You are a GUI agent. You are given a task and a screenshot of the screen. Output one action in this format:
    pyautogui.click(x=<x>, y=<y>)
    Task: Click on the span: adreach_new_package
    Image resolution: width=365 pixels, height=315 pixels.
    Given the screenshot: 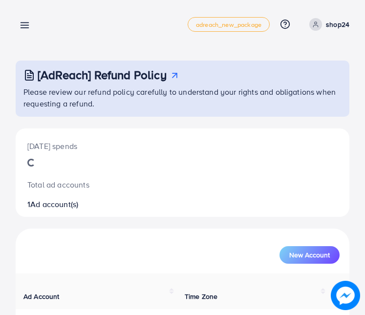 What is the action you would take?
    pyautogui.click(x=228, y=24)
    